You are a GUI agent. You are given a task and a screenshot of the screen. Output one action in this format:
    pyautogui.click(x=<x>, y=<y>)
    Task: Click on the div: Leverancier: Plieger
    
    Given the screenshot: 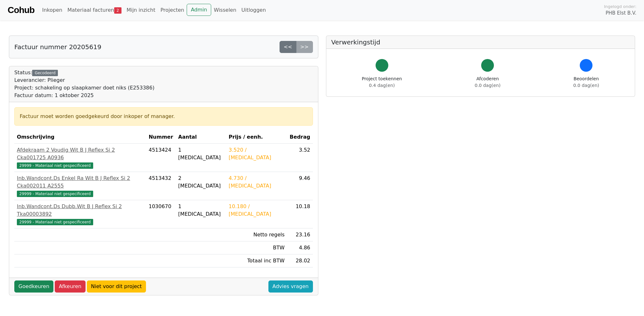 What is the action you would take?
    pyautogui.click(x=84, y=80)
    